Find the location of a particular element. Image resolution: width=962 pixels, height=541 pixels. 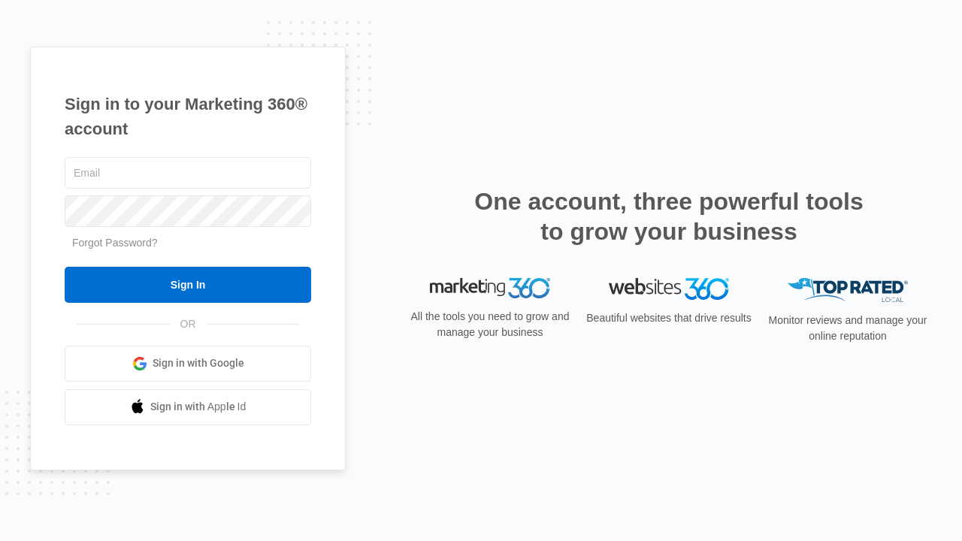

h2: One account, three powerful tools to grow your business is located at coordinates (669, 216).